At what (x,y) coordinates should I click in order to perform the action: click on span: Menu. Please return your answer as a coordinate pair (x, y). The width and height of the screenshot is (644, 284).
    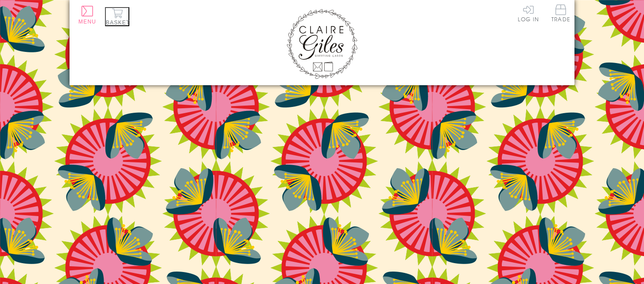
    Looking at the image, I should click on (87, 22).